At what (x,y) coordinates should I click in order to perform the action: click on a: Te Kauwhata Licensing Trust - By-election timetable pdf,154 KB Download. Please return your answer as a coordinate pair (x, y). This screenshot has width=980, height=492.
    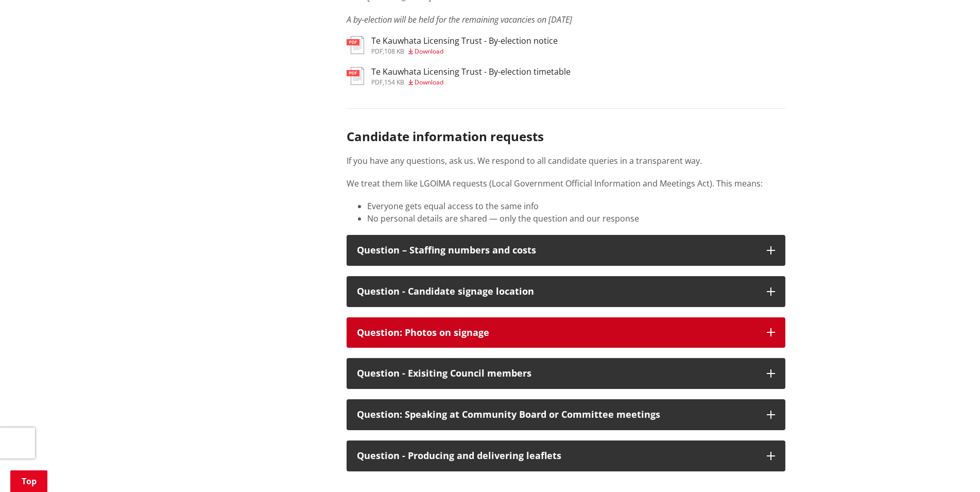
    Looking at the image, I should click on (458, 76).